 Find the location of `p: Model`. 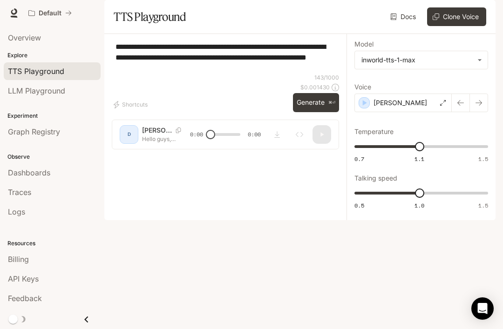

p: Model is located at coordinates (364, 44).